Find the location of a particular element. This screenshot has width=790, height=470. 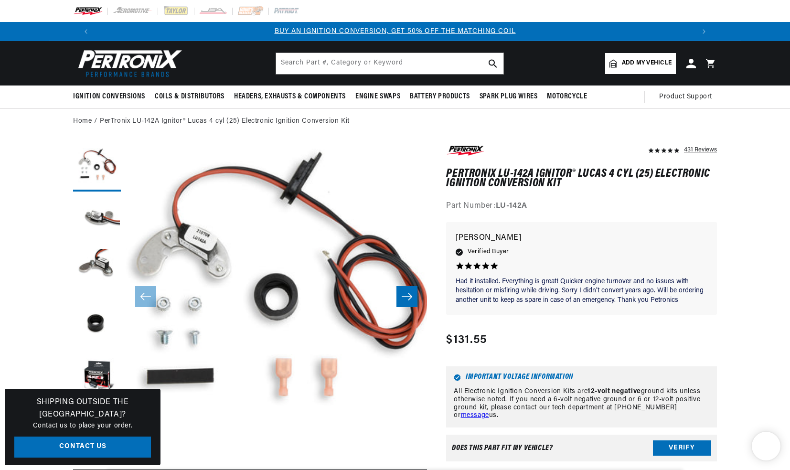

h1: PerTronix LU-142A Ignitor® Lucas 4 cyl (25) Electronic Ignition Conversion Kit is located at coordinates (581, 179).